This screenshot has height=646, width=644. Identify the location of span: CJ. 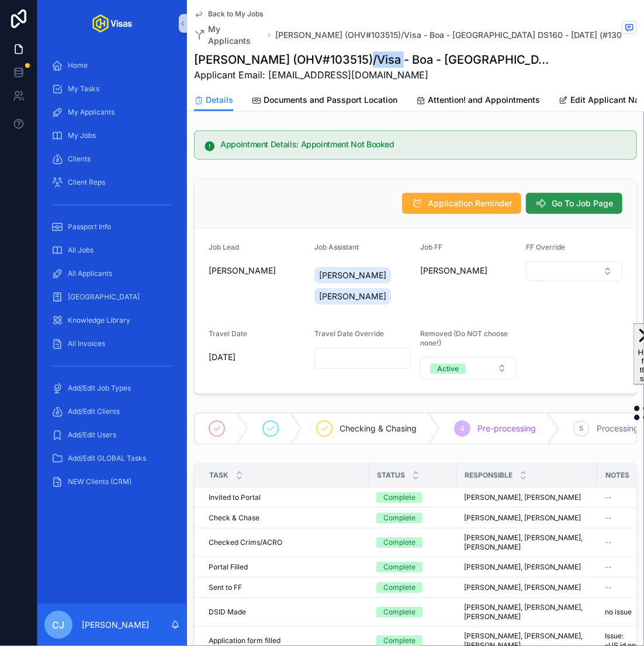
(59, 625).